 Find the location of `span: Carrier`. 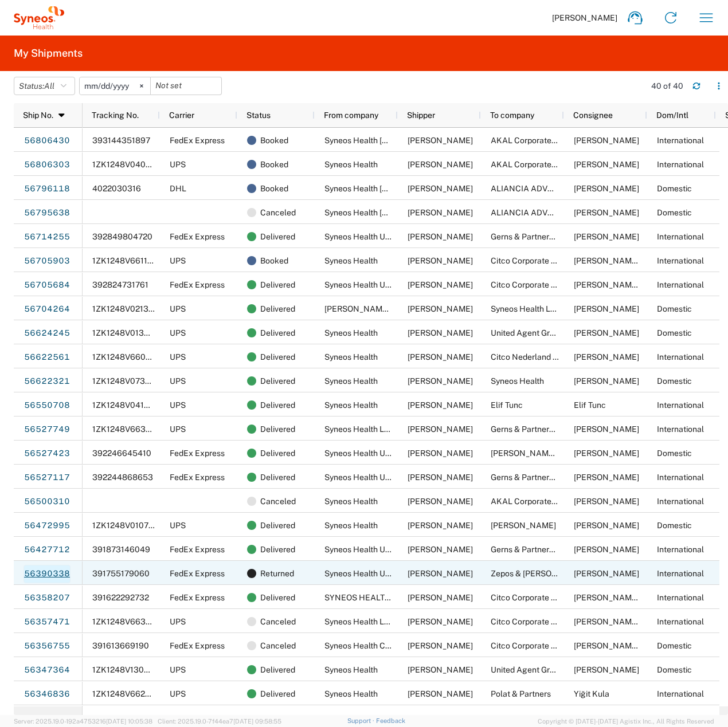

span: Carrier is located at coordinates (182, 115).